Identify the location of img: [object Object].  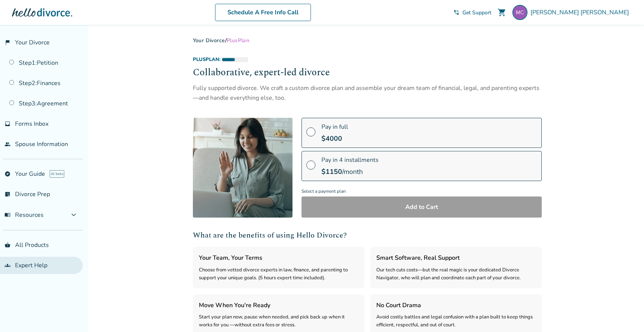
(242, 168).